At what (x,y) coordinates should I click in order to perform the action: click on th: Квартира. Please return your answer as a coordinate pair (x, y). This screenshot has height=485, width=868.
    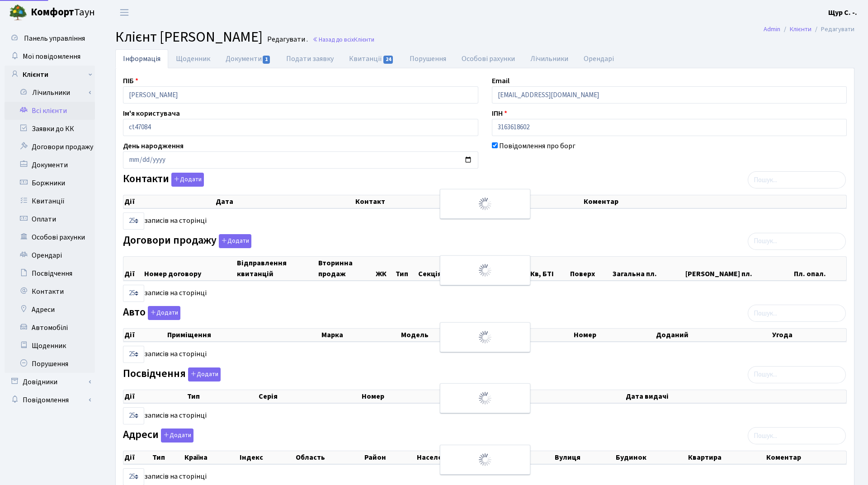
    Looking at the image, I should click on (726, 457).